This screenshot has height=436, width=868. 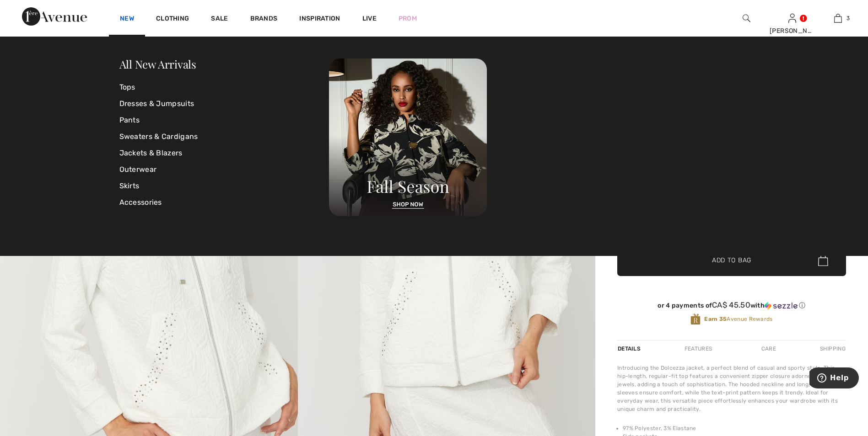 I want to click on a: Accessories, so click(x=224, y=203).